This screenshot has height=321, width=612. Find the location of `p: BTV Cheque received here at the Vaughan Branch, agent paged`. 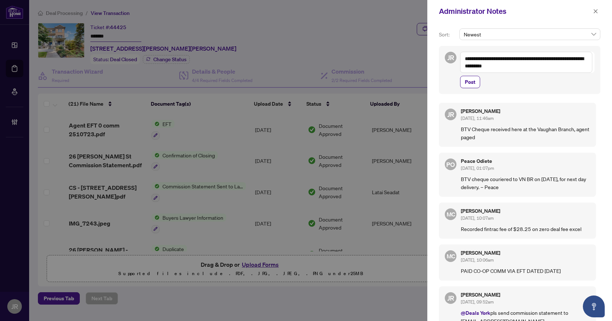

p: BTV Cheque received here at the Vaughan Branch, agent paged is located at coordinates (525, 133).